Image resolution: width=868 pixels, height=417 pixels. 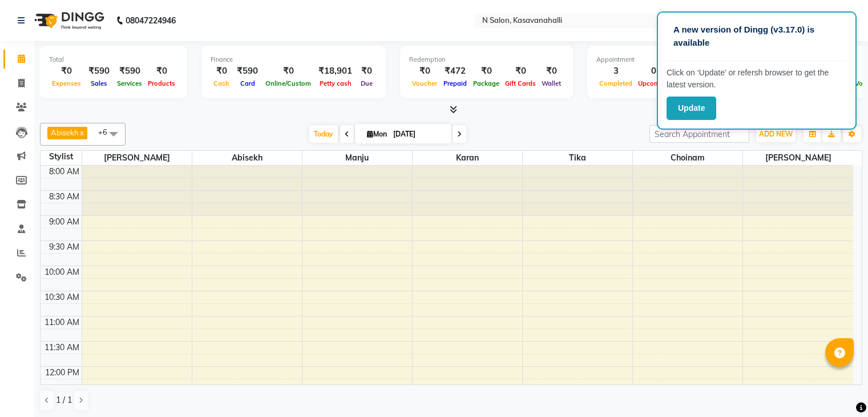 I want to click on div: ₹472, so click(x=455, y=71).